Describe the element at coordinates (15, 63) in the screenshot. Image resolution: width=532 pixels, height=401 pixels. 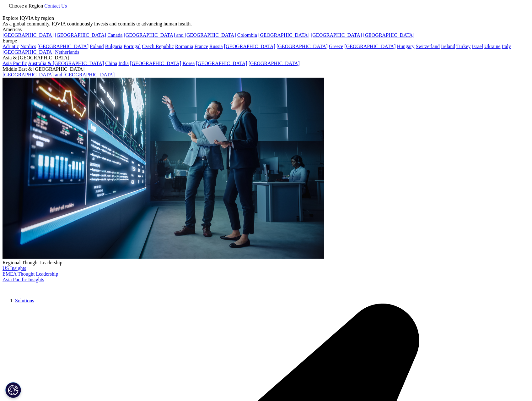
I see `a: Asia Pacific` at that location.